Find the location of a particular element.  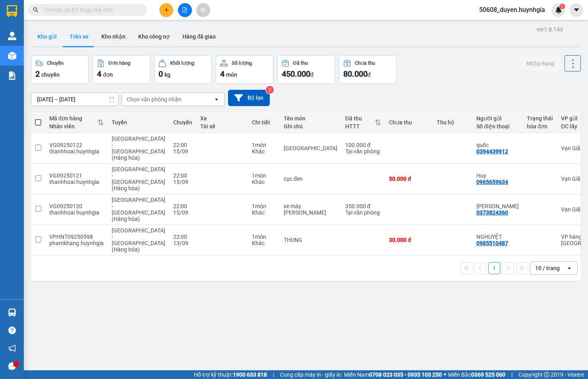

span: Gửi: is located at coordinates (13, 11).